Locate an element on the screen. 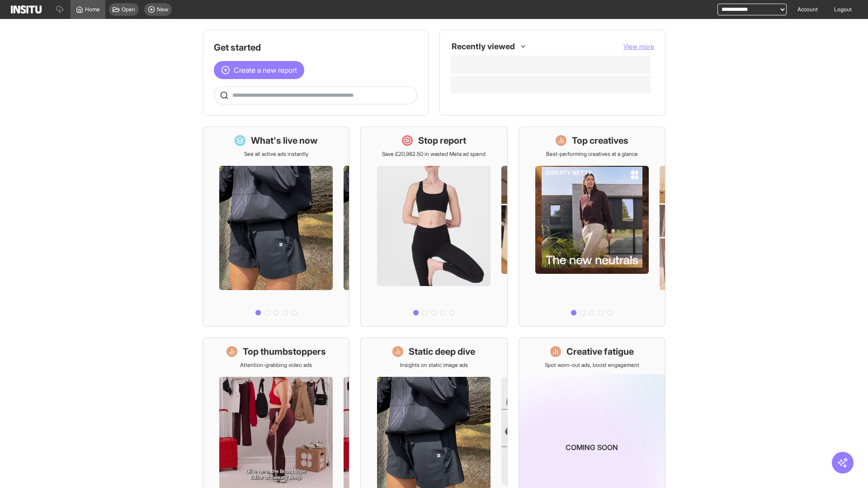  span: Home is located at coordinates (92, 9).